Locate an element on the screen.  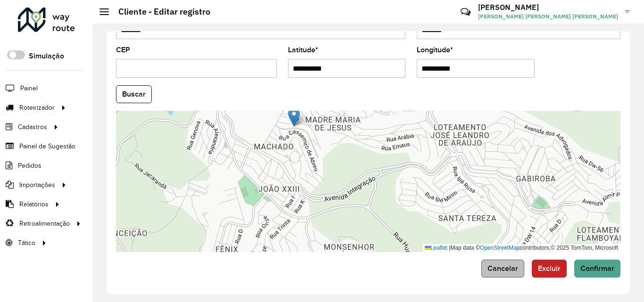
div: Map data © contributors,© 2025 TomTom, Microsoft is located at coordinates (521, 248).